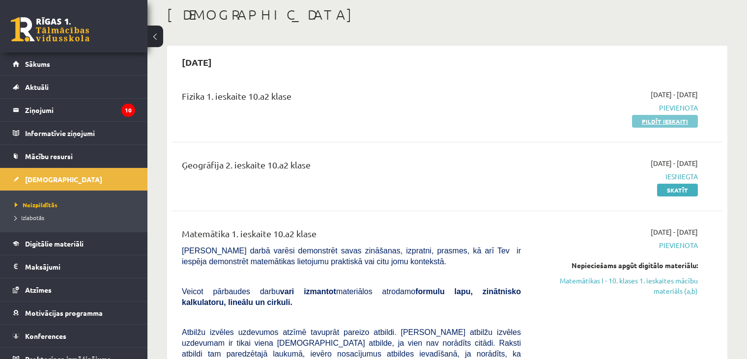 This screenshot has height=359, width=747. What do you see at coordinates (351, 297) in the screenshot?
I see `b: formulu lapu, zinātnisko kalkulatoru, lineālu un cirkuli.` at bounding box center [351, 297].